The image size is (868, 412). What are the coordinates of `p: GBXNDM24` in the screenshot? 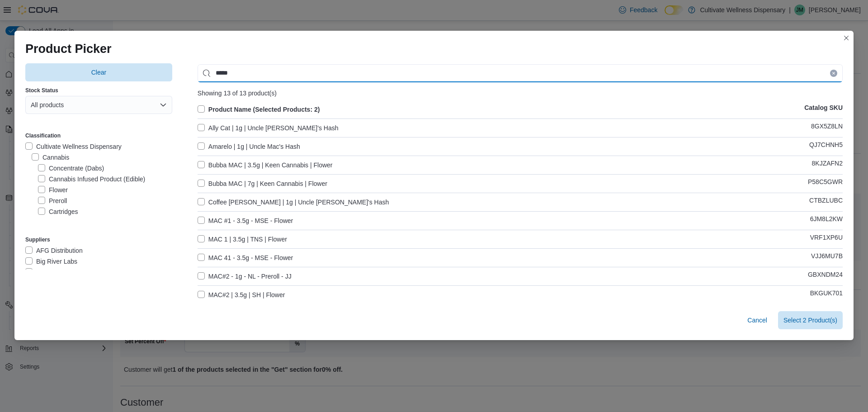 It's located at (825, 276).